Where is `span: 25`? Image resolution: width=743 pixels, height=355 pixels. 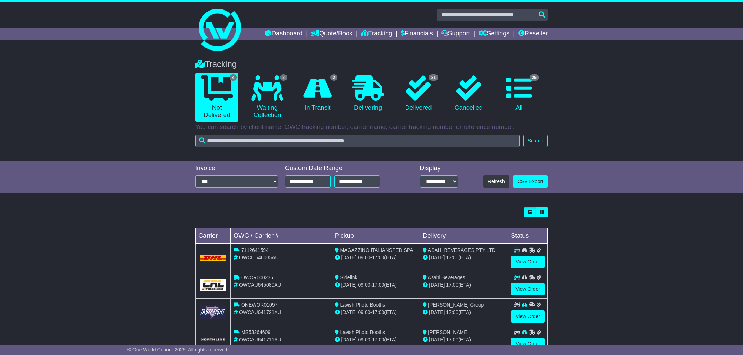 span: 25 is located at coordinates (534, 78).